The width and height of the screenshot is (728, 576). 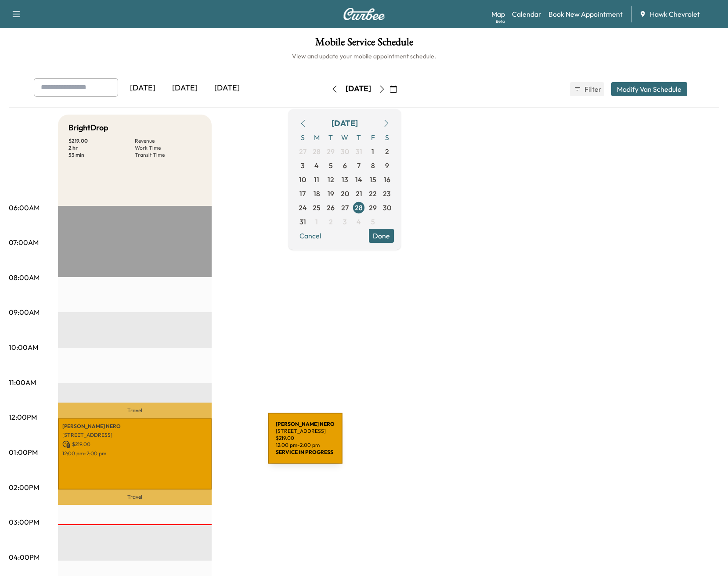 What do you see at coordinates (527, 14) in the screenshot?
I see `a: Calendar` at bounding box center [527, 14].